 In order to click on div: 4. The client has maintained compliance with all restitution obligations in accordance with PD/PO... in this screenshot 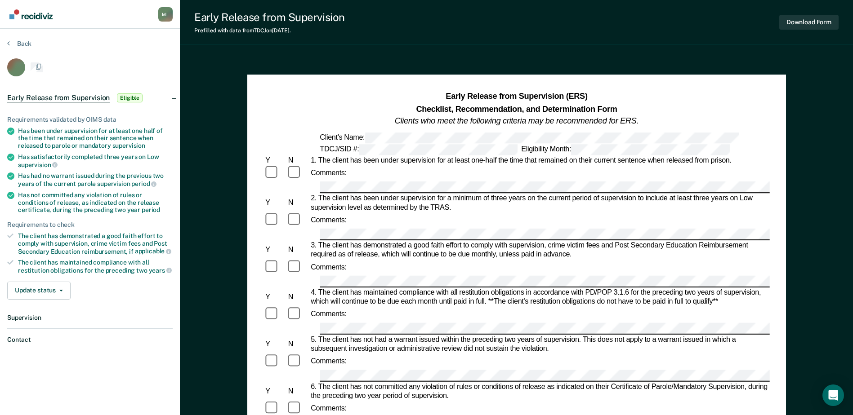, I will do `click(539, 297)`.